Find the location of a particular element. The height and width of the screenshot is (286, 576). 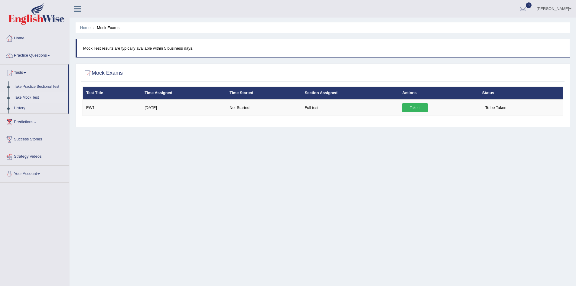

td: Not Started is located at coordinates (264, 108).